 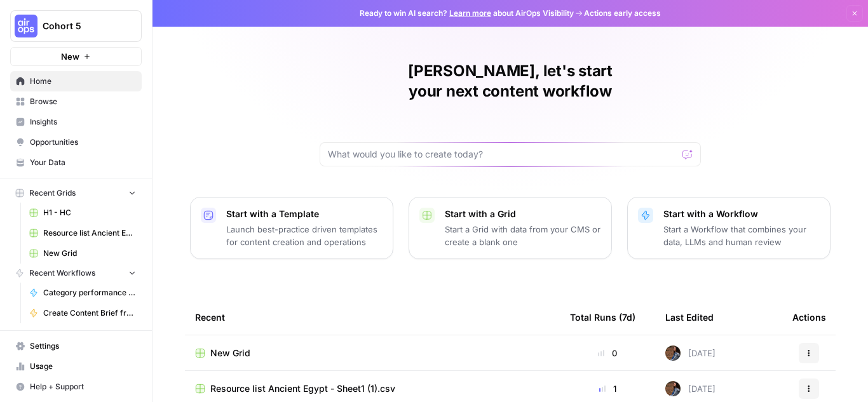 I want to click on button: Start with a WorkflowStart a Workflow that combines your data, LLMs and human review, so click(x=729, y=228).